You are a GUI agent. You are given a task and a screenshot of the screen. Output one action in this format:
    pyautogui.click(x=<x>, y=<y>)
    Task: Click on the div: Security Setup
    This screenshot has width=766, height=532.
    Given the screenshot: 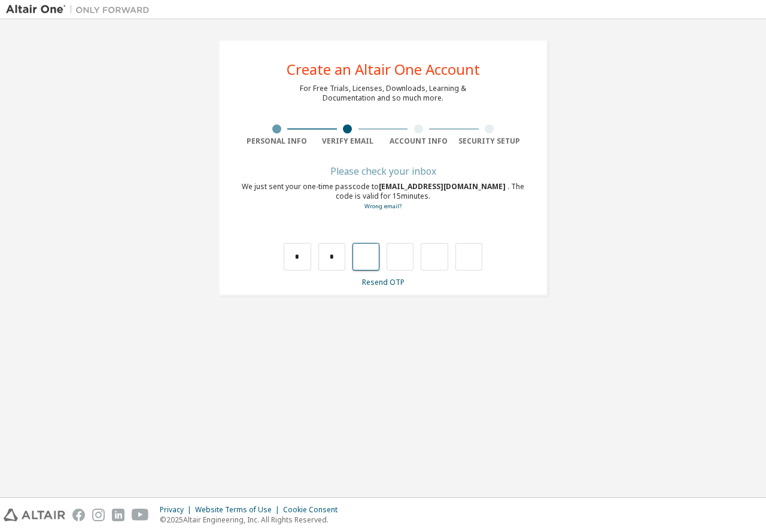 What is the action you would take?
    pyautogui.click(x=489, y=141)
    